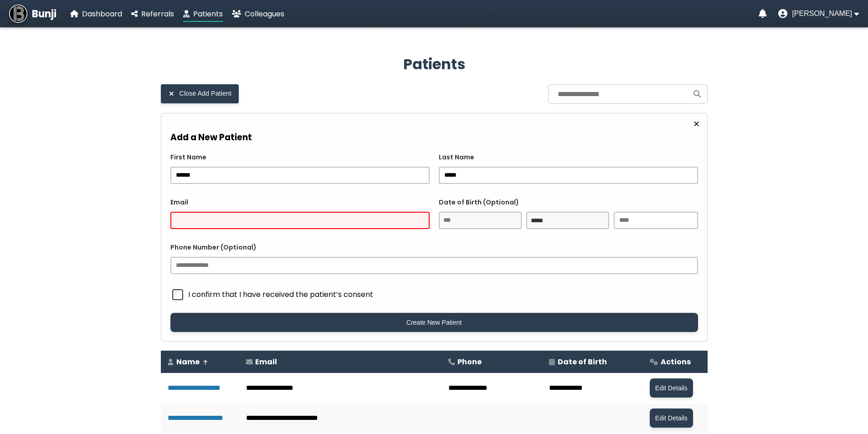 The width and height of the screenshot is (868, 434). Describe the element at coordinates (300, 202) in the screenshot. I see `label: Email` at that location.